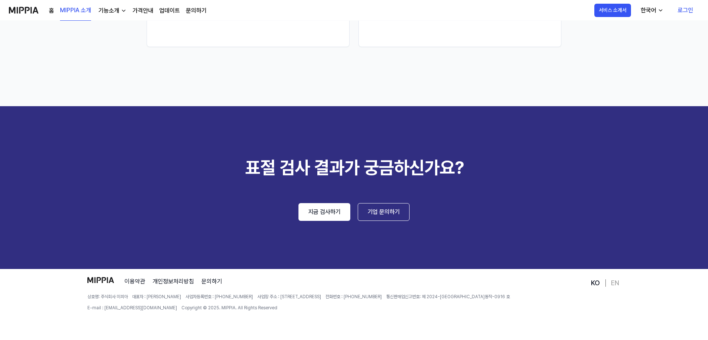 Image resolution: width=708 pixels, height=340 pixels. What do you see at coordinates (51, 11) in the screenshot?
I see `a: 홈` at bounding box center [51, 11].